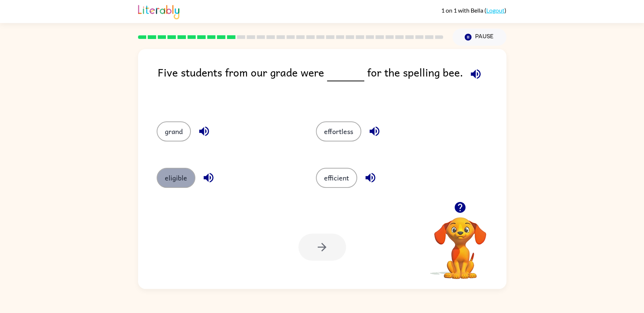  I want to click on div: Five students from our grade were for the spelling bee., so click(332, 85).